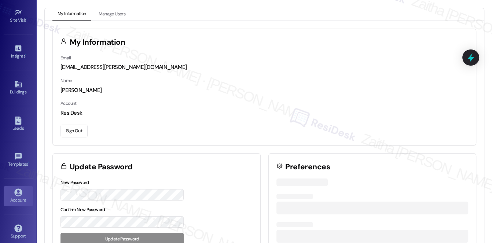 The width and height of the screenshot is (492, 243). Describe the element at coordinates (75, 183) in the screenshot. I see `label: New Password` at that location.